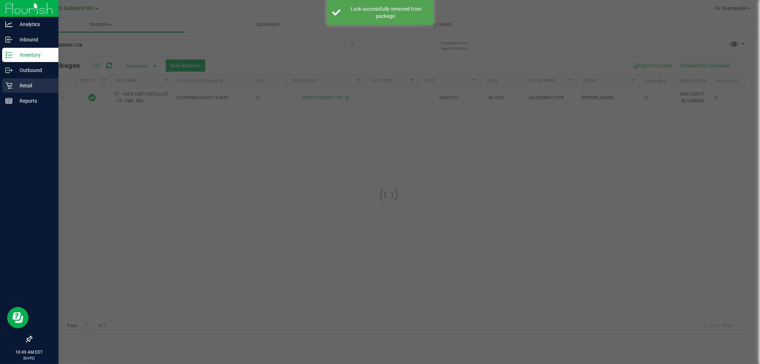  I want to click on inline-svg: Reports, so click(9, 101).